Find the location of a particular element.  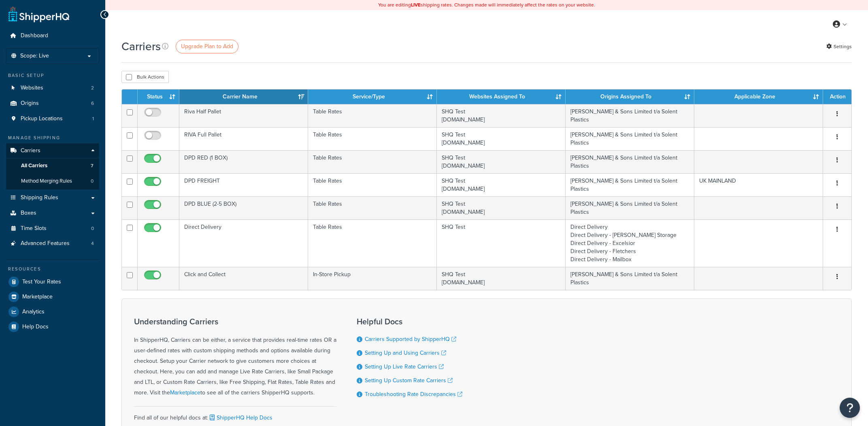

span: Origins is located at coordinates (29, 104).